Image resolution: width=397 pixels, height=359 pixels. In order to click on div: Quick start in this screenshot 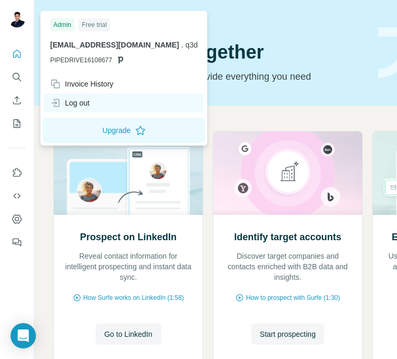, I will do `click(209, 17)`.